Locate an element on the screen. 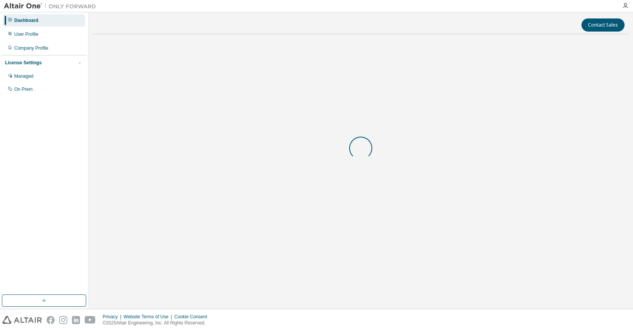  div: License Settings is located at coordinates (23, 63).